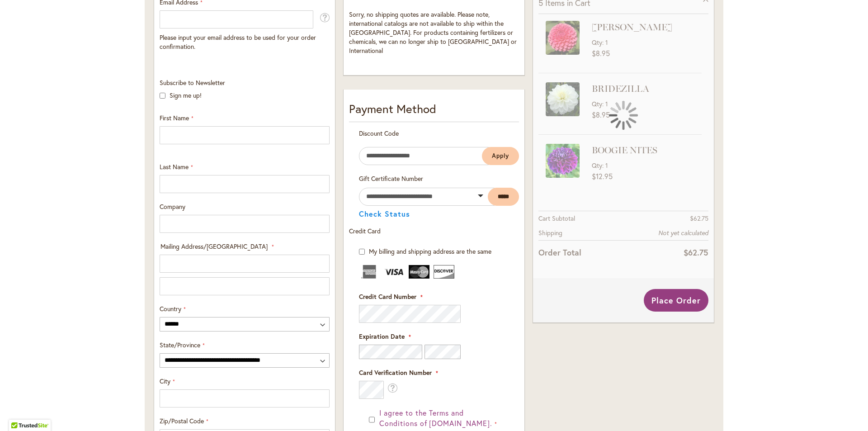 This screenshot has width=868, height=431. What do you see at coordinates (419, 272) in the screenshot?
I see `img: MasterCard` at bounding box center [419, 272].